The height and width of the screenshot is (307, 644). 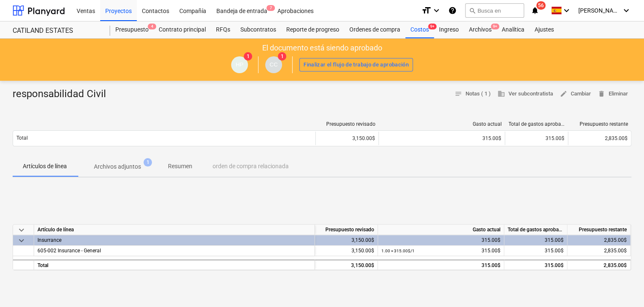 I want to click on div: Total, so click(x=174, y=265).